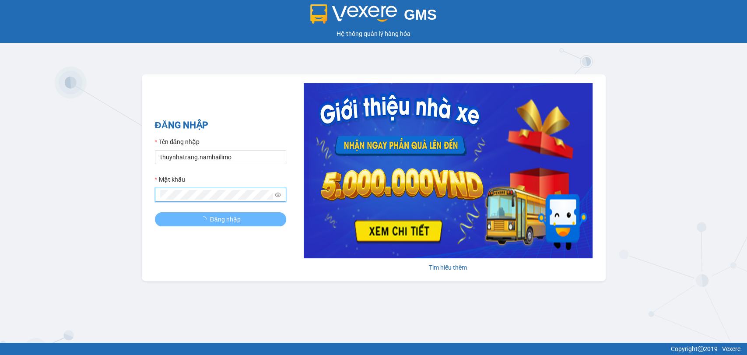 The image size is (747, 355). I want to click on button: Đăng nhập, so click(221, 219).